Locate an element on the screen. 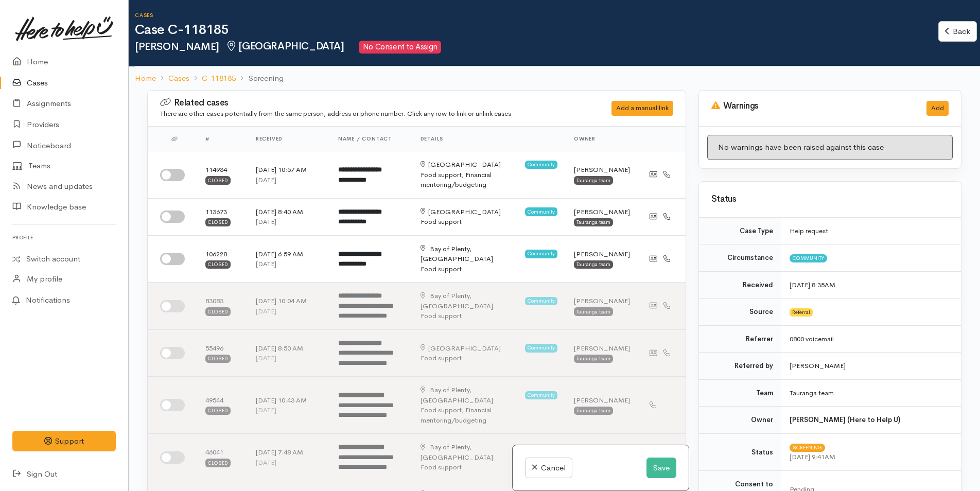 The width and height of the screenshot is (980, 491). td: 0800 voicemail is located at coordinates (871, 339).